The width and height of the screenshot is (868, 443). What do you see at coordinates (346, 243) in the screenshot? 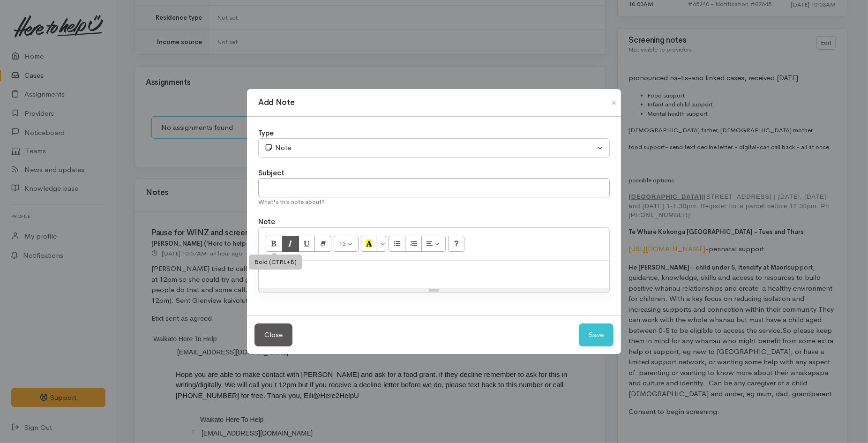
I see `button: Font Size` at bounding box center [346, 243].